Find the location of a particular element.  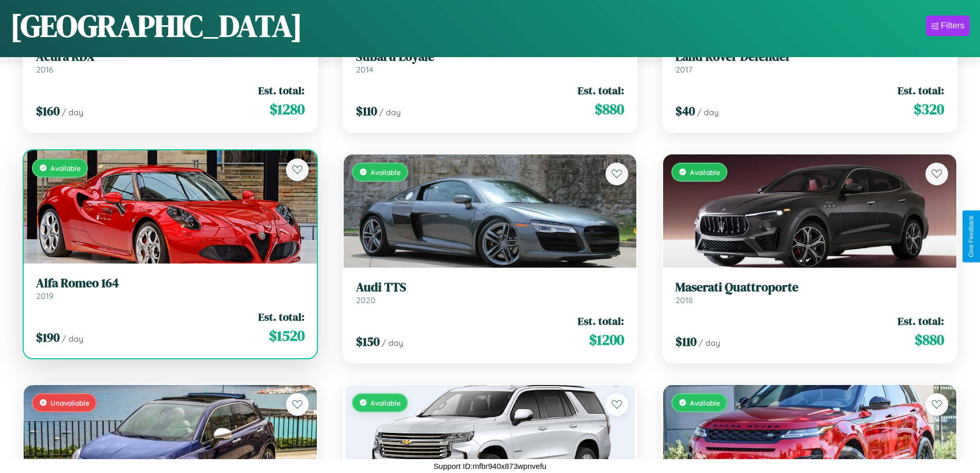

a: Subaru Loyale2014 is located at coordinates (490, 62).